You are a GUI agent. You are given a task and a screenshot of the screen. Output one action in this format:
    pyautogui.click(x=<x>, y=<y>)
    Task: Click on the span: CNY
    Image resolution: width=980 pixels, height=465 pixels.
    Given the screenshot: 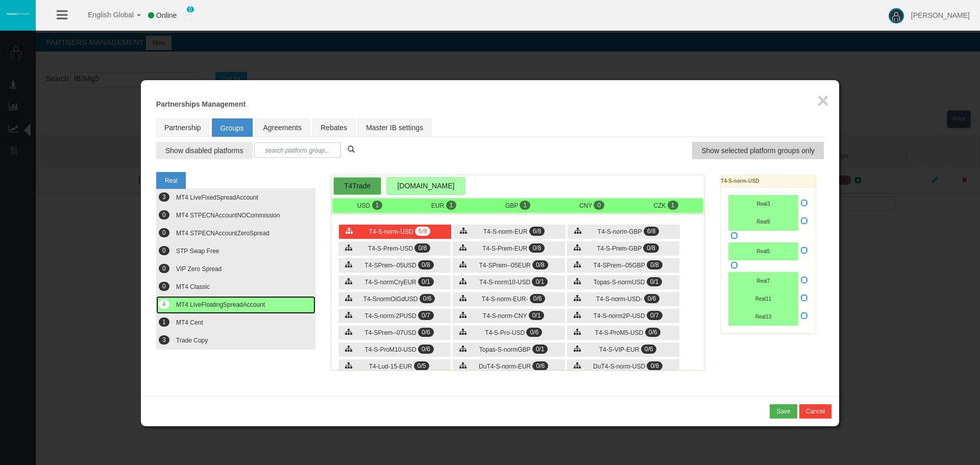 What is the action you would take?
    pyautogui.click(x=585, y=206)
    